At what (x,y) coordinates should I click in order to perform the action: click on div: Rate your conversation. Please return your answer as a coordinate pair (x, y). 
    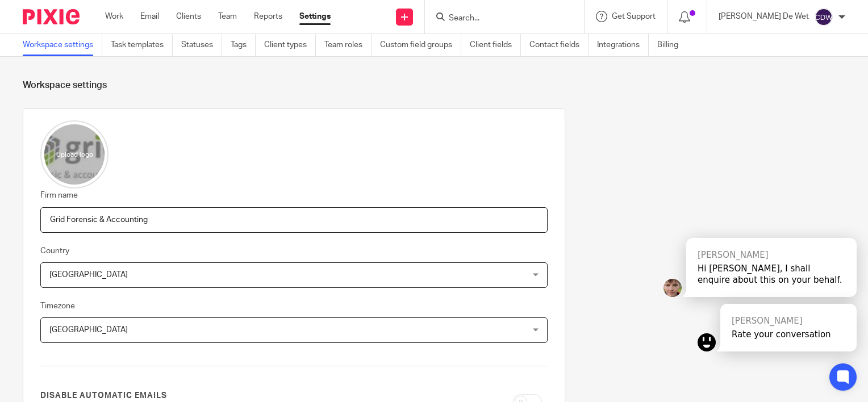
    Looking at the image, I should click on (788, 335).